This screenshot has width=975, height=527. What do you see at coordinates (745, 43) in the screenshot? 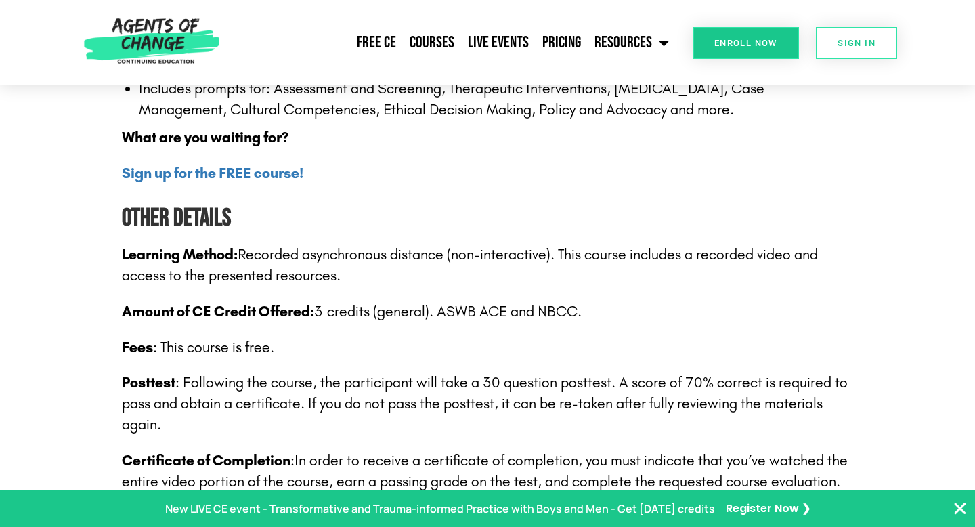
I see `a: Enroll Now` at bounding box center [745, 43].